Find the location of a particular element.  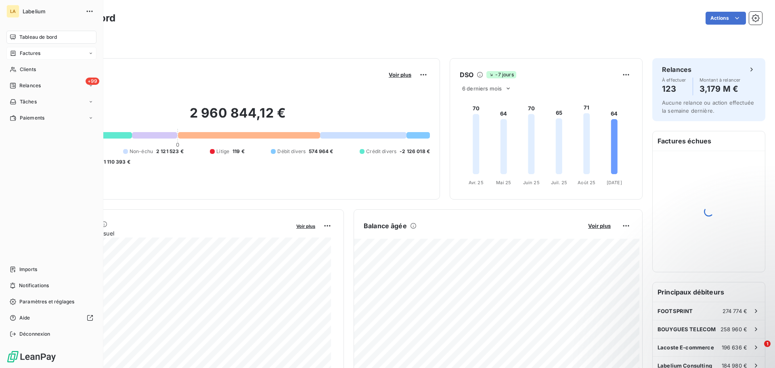

span: Crédit divers is located at coordinates (381, 151).